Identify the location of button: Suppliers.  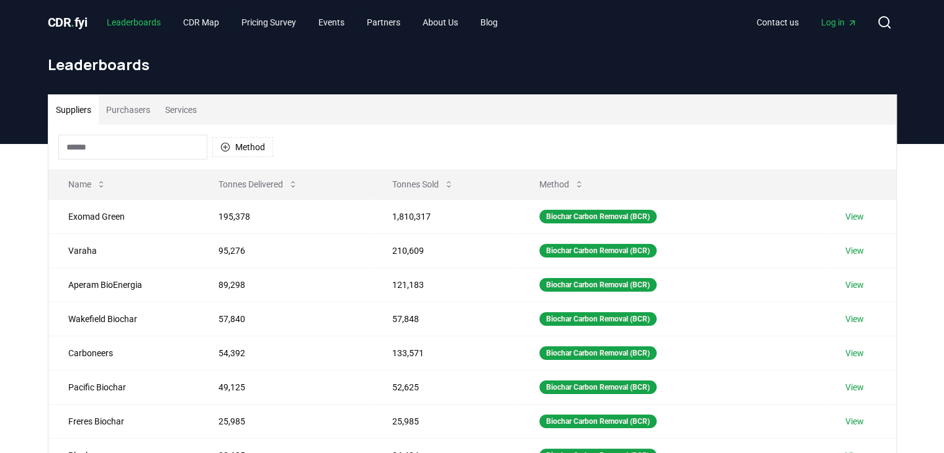
(73, 110).